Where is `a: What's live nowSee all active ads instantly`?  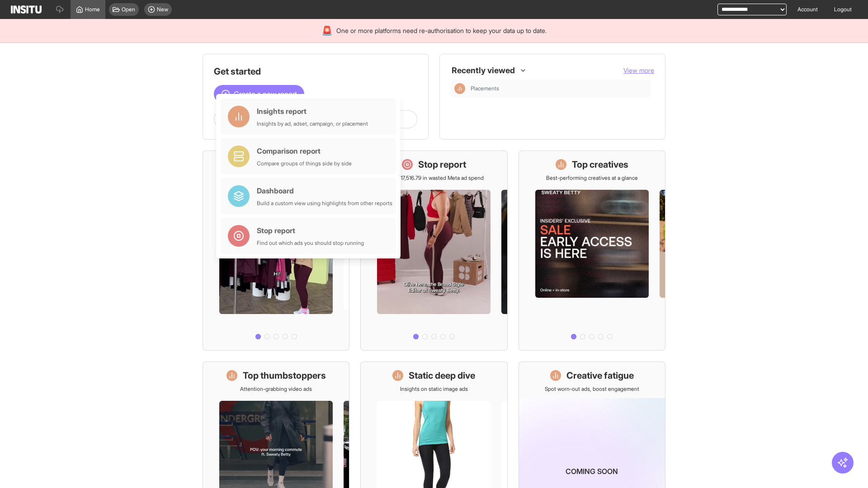 a: What's live nowSee all active ads instantly is located at coordinates (275, 250).